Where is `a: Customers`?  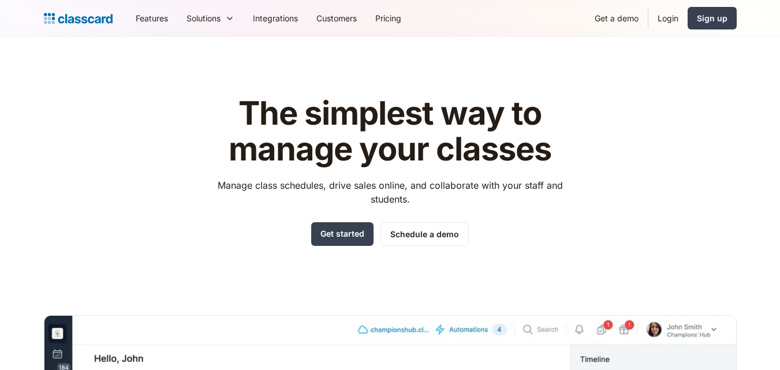
a: Customers is located at coordinates (336, 18).